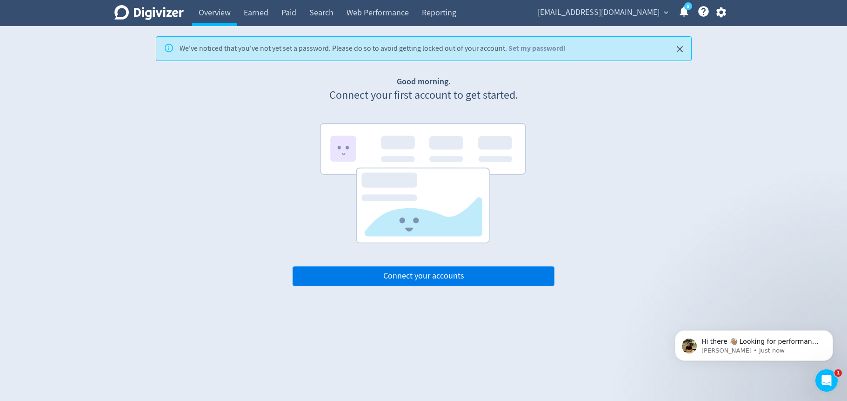  I want to click on span: Connect your accounts, so click(424, 276).